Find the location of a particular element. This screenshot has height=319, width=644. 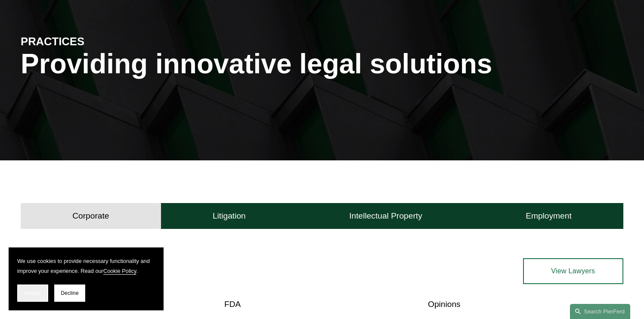

span: Decline is located at coordinates (70, 293).